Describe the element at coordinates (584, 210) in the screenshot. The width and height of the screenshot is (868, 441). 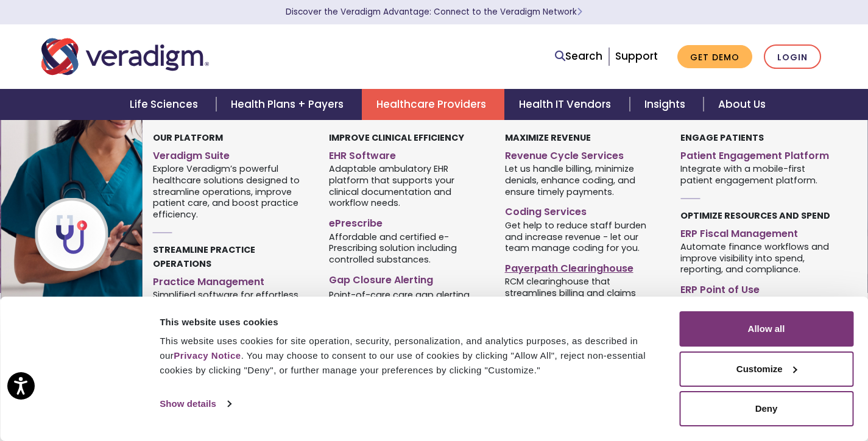
I see `a: Coding Services` at that location.